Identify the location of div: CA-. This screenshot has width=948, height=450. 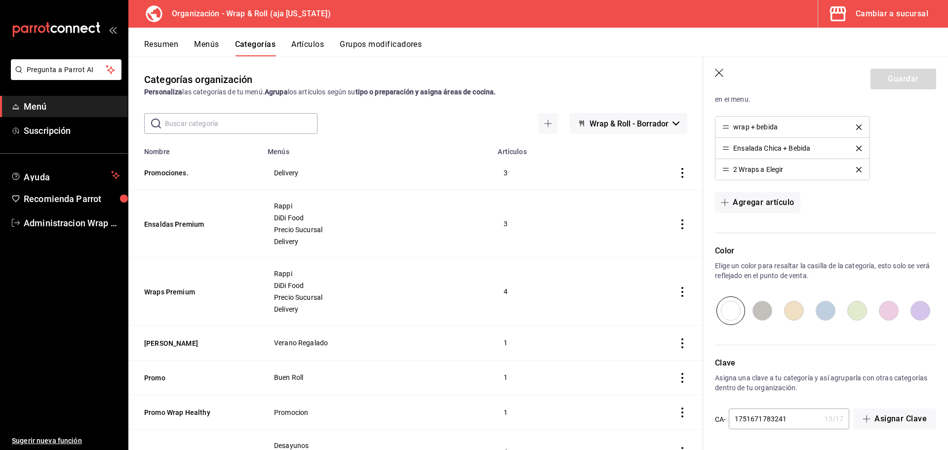
(721, 419).